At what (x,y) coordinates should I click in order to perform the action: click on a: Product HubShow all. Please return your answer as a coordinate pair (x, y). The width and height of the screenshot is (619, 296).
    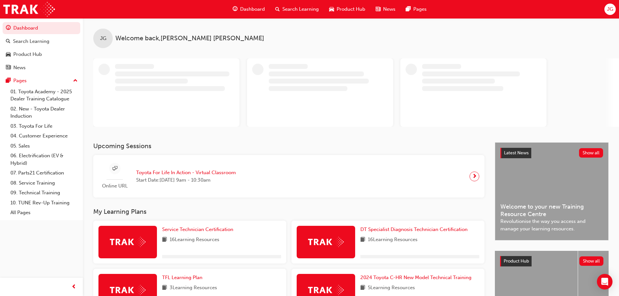
    Looking at the image, I should click on (552, 261).